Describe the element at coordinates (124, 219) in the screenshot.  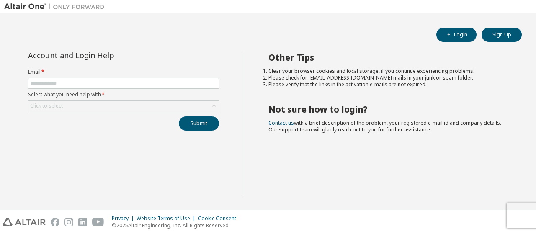
I see `div: Privacy` at that location.